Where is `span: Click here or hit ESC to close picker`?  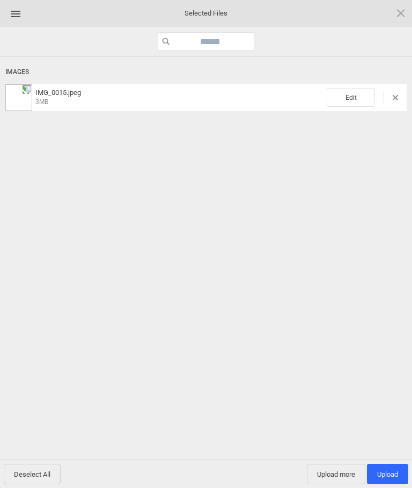 span: Click here or hit ESC to close picker is located at coordinates (400, 13).